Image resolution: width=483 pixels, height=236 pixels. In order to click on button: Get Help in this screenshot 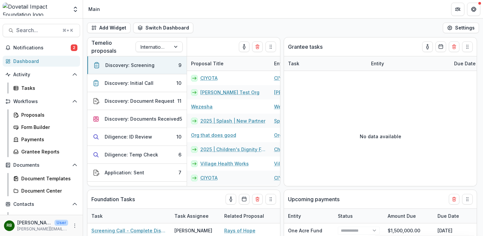, I will do `click(473, 9)`.